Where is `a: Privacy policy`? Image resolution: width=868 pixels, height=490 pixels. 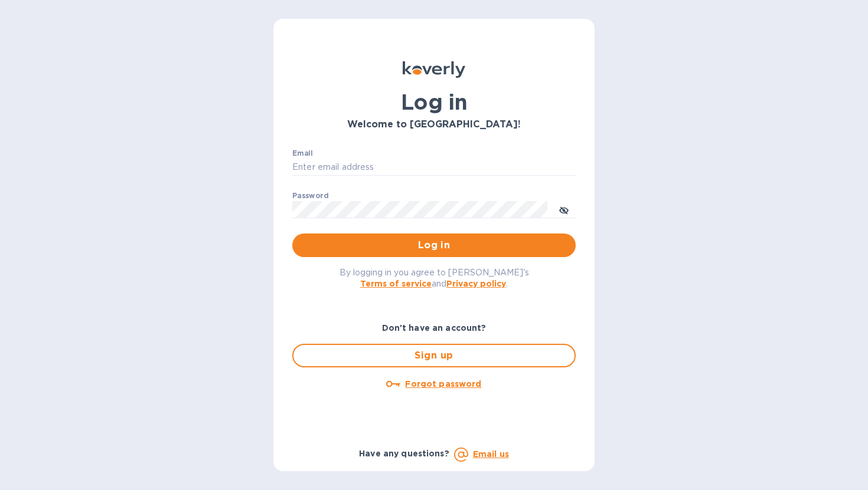 a: Privacy policy is located at coordinates (476, 284).